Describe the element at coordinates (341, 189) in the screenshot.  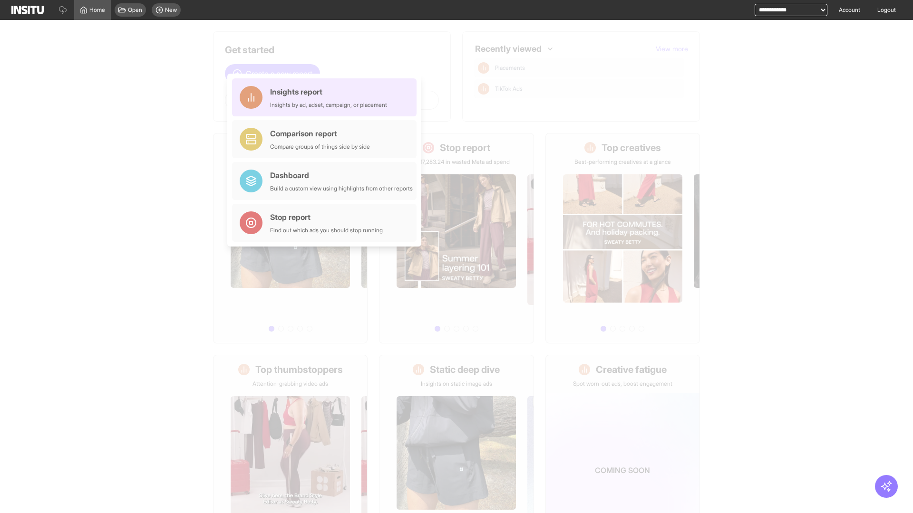
I see `div: Build a custom view using highlights from other reports` at that location.